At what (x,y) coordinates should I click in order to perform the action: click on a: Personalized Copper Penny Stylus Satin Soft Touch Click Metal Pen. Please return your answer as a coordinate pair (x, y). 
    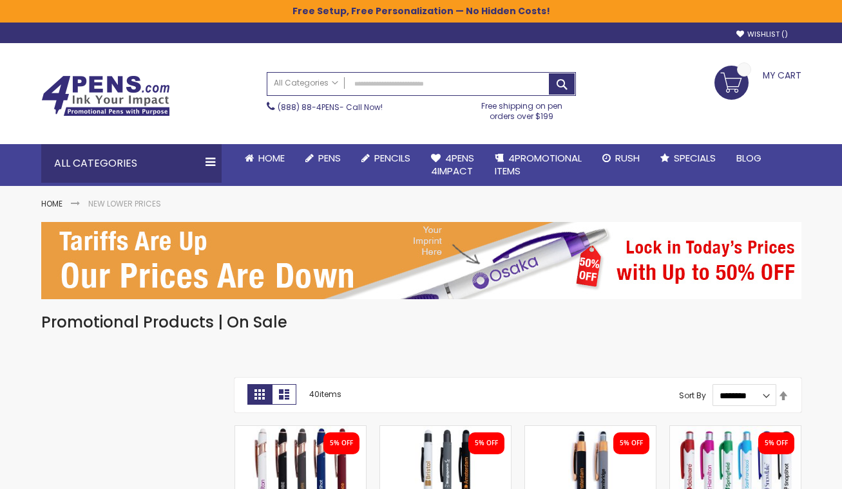
    Looking at the image, I should click on (590, 431).